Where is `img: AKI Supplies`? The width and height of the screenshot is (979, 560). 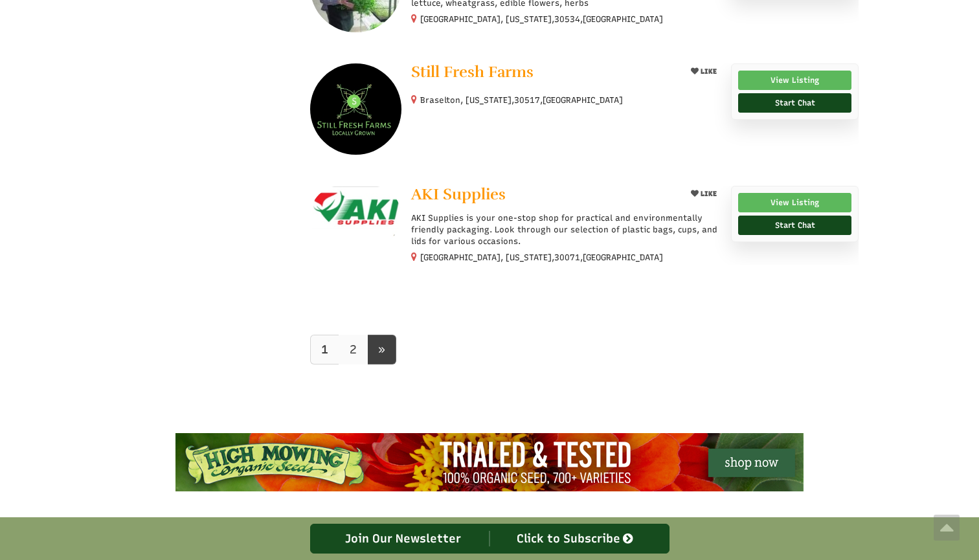
img: AKI Supplies is located at coordinates (355, 216).